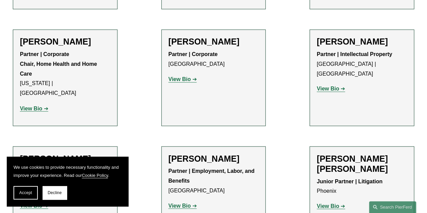  I want to click on p: Phoenix, so click(362, 186).